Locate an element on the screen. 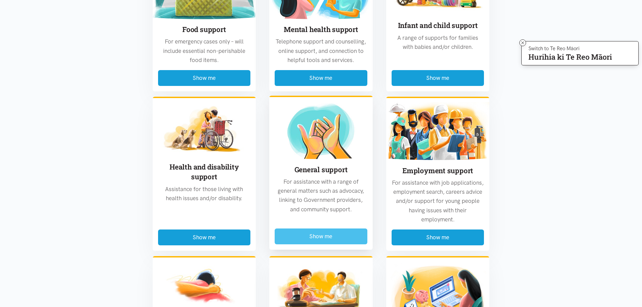  p: For assistance with job applications, employment search, careers advice and/or support for young ... is located at coordinates (438, 201).